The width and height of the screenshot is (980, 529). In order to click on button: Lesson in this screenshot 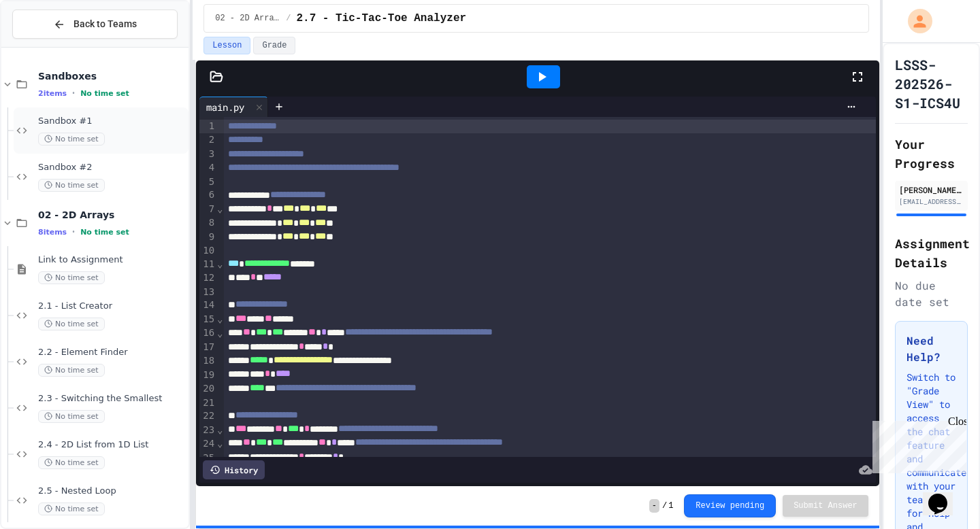, I will do `click(227, 46)`.